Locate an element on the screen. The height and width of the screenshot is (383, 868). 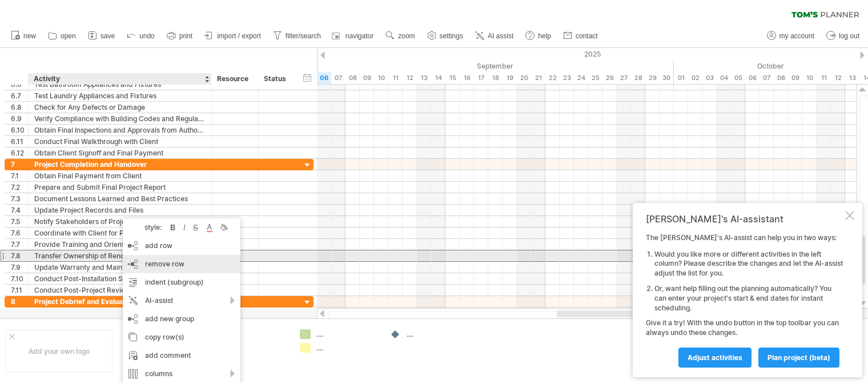
span: help is located at coordinates (545, 36).